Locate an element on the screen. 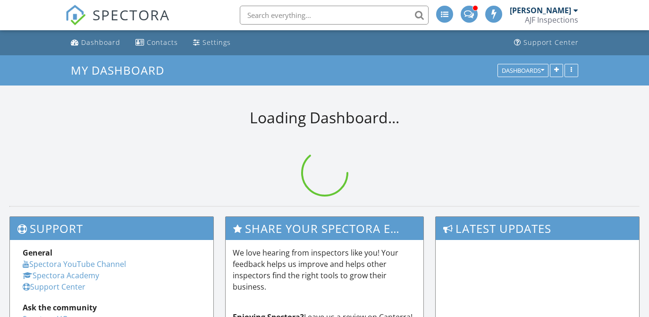 The width and height of the screenshot is (649, 317). a: My Dashboard is located at coordinates (121, 70).